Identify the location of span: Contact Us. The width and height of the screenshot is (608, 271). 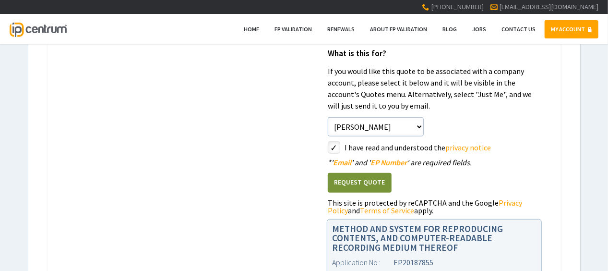
(518, 29).